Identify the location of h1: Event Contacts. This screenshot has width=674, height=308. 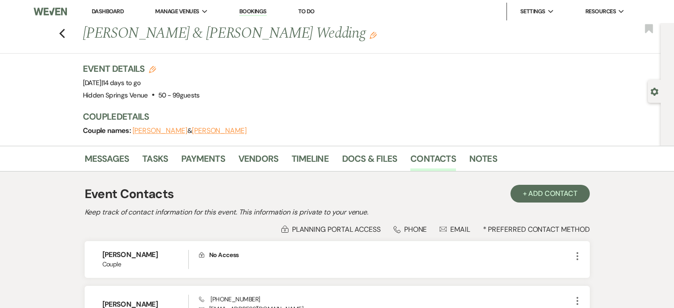
(129, 194).